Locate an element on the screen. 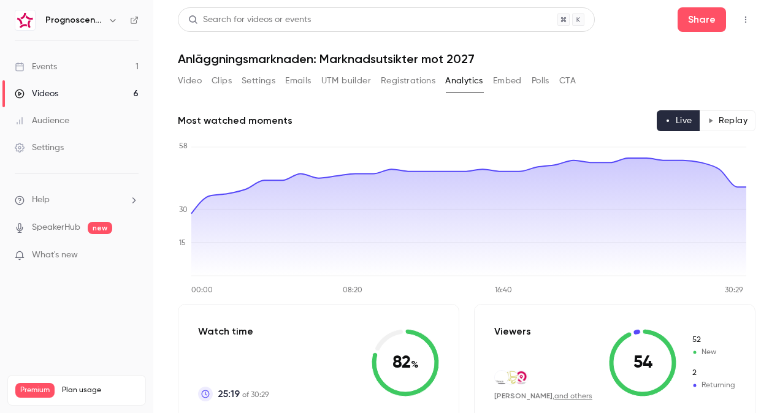 This screenshot has width=780, height=413. span: Plan usage is located at coordinates (100, 391).